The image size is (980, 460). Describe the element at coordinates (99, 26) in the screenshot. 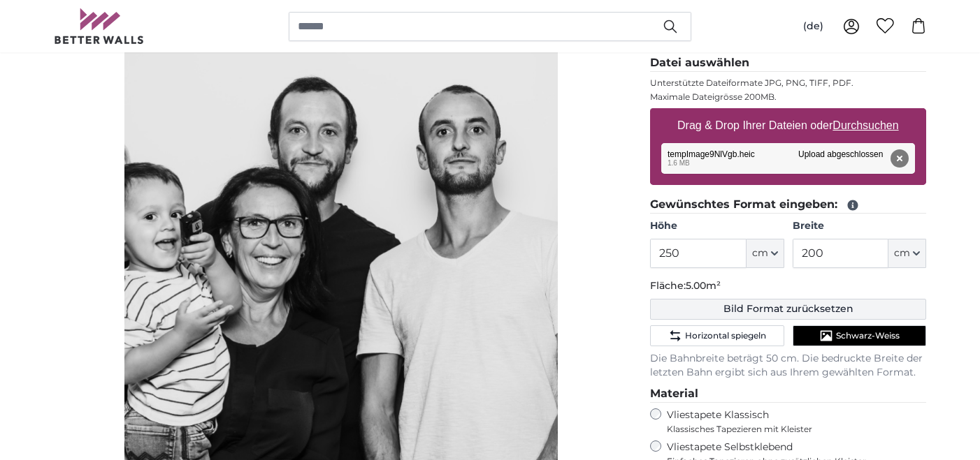

I see `img: Betterwalls` at that location.